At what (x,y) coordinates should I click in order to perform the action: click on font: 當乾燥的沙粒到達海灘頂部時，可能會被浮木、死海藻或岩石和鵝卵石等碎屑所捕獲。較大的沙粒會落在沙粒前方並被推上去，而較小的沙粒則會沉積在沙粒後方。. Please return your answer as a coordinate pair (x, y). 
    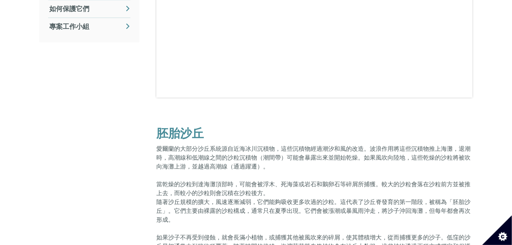
    Looking at the image, I should click on (313, 189).